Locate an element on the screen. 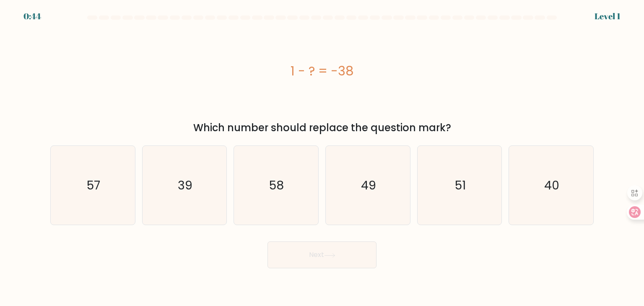 The image size is (644, 306). div: 1 - ? = -38 is located at coordinates (322, 71).